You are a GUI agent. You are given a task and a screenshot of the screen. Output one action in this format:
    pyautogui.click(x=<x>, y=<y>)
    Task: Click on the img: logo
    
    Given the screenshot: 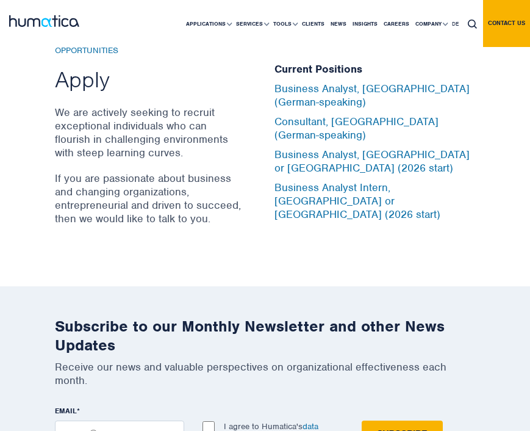 What is the action you would take?
    pyautogui.click(x=44, y=21)
    